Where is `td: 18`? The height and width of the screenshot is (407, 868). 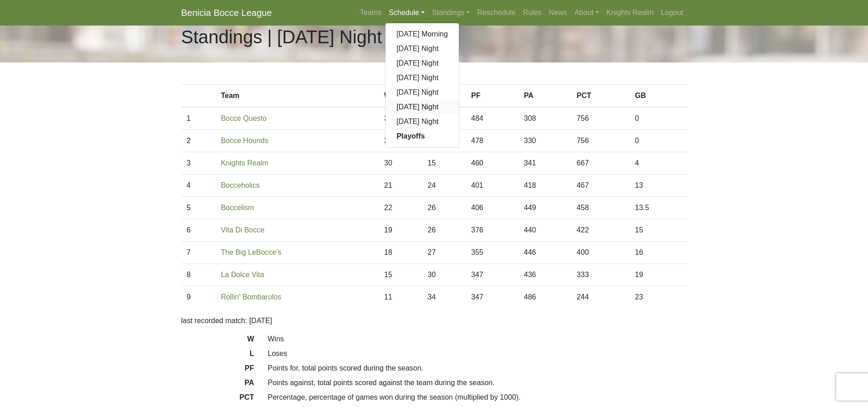 td: 18 is located at coordinates (400, 252).